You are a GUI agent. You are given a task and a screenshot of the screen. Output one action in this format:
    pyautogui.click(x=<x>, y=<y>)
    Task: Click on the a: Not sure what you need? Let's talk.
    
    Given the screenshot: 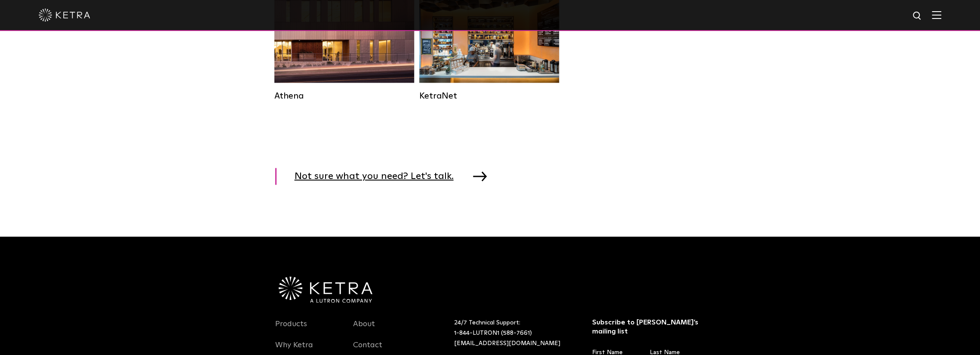 What is the action you would take?
    pyautogui.click(x=383, y=176)
    